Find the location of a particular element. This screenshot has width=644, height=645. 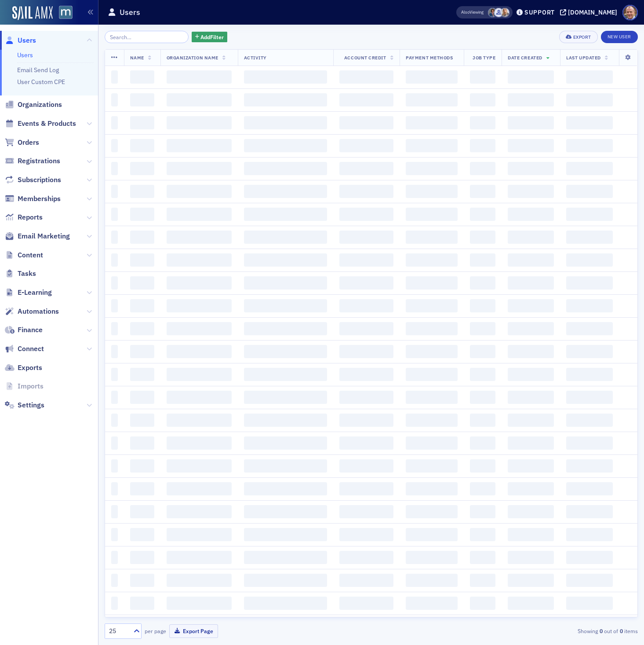

span: Activity is located at coordinates (256, 58).